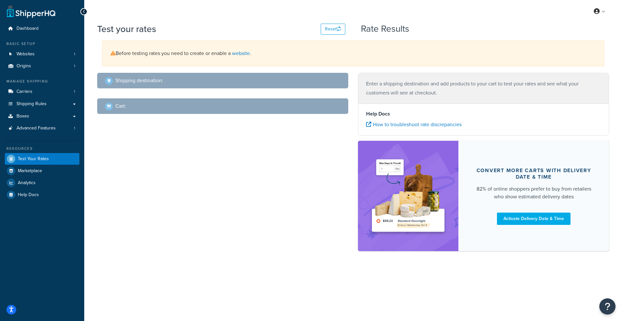 The width and height of the screenshot is (622, 321). Describe the element at coordinates (42, 183) in the screenshot. I see `li: Analytics` at that location.